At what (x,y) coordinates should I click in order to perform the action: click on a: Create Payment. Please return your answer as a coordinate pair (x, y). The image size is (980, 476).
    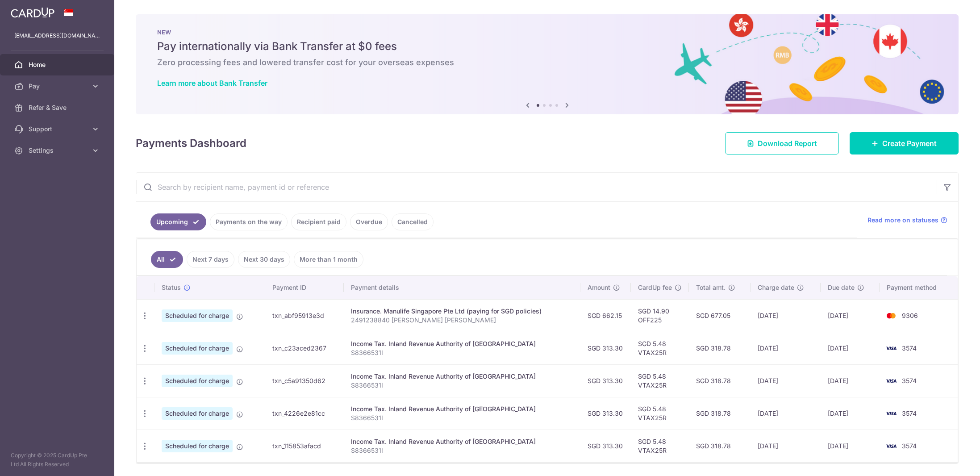
    Looking at the image, I should click on (904, 143).